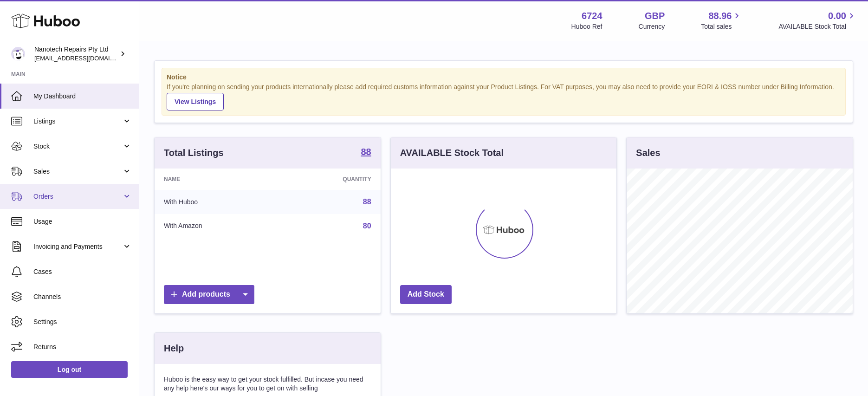  What do you see at coordinates (83, 221) in the screenshot?
I see `span: Usage` at bounding box center [83, 221].